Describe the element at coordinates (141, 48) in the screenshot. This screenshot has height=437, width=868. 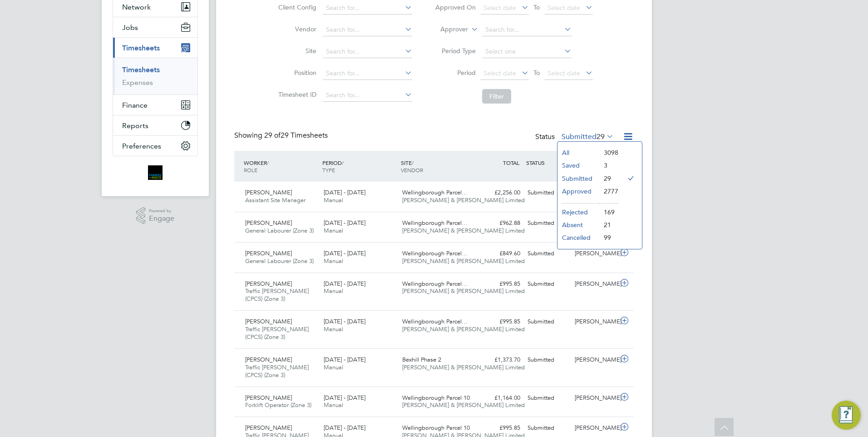
I see `span: Timesheets` at that location.